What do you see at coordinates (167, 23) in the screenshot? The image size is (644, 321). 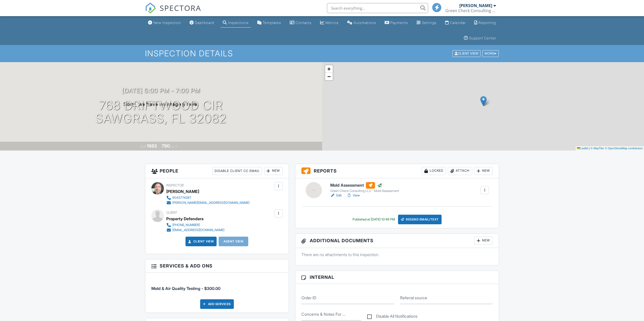 I see `div: New Inspection` at bounding box center [167, 23].